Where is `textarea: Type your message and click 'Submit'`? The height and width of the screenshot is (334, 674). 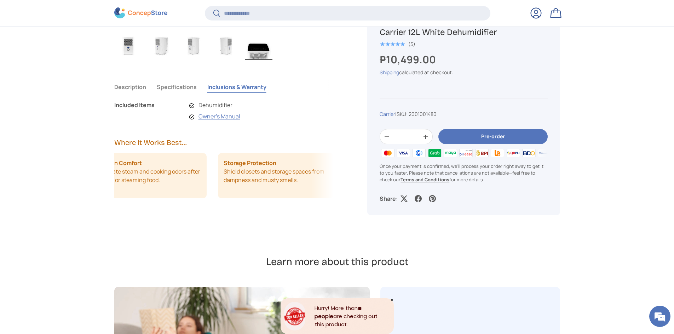 textarea: Type your message and click 'Submit' is located at coordinates (69, 205).